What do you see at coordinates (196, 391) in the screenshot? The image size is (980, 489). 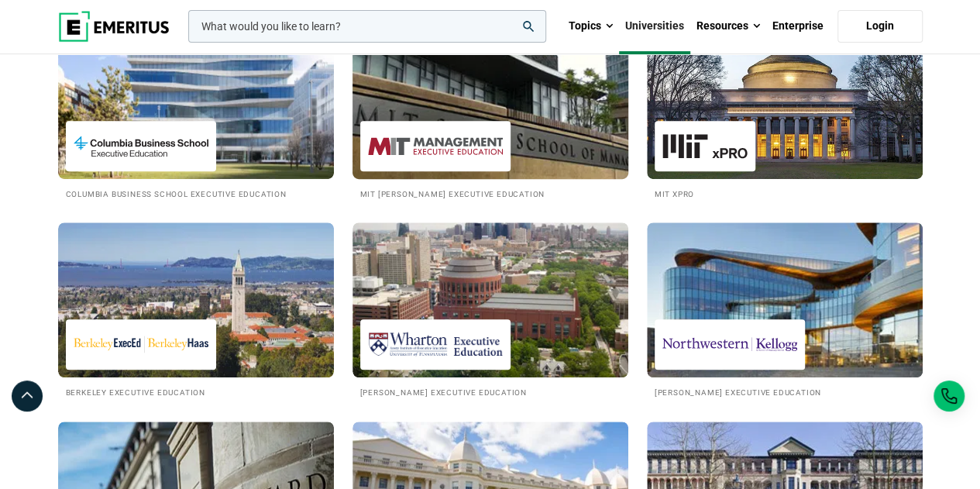 I see `h2: Berkeley Executive Education` at bounding box center [196, 391].